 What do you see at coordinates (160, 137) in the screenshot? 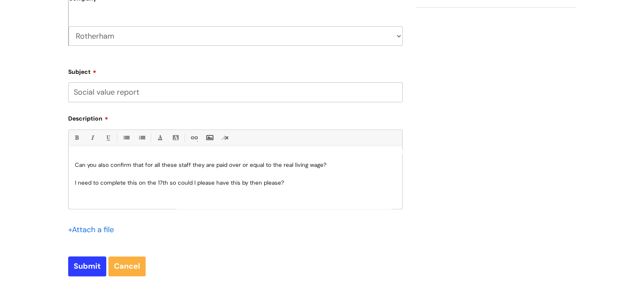
I see `a: Font Color` at bounding box center [160, 137].